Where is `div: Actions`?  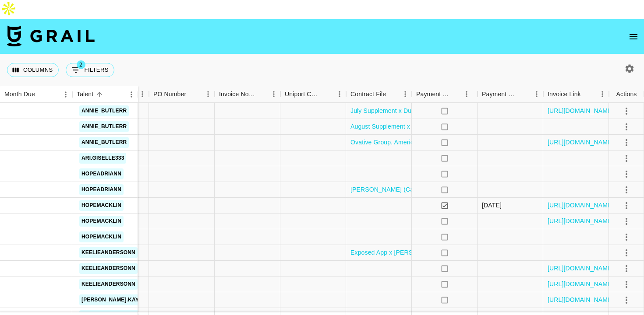 div: Actions is located at coordinates (627, 94).